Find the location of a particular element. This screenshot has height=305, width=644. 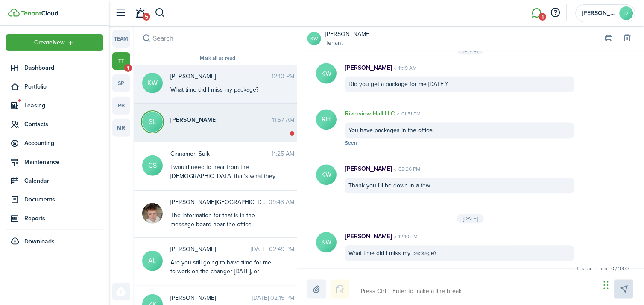

span: Reports is located at coordinates (64, 218).